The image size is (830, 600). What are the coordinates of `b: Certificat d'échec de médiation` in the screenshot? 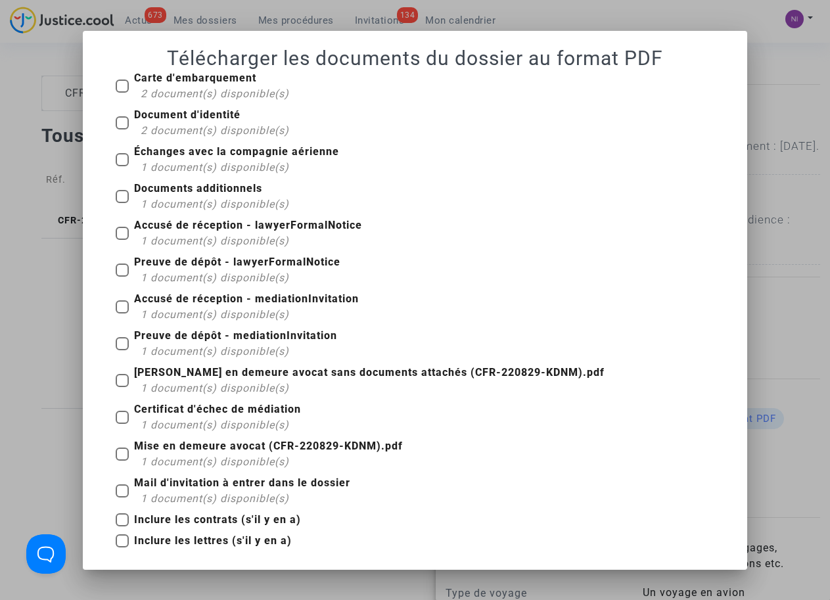 It's located at (217, 409).